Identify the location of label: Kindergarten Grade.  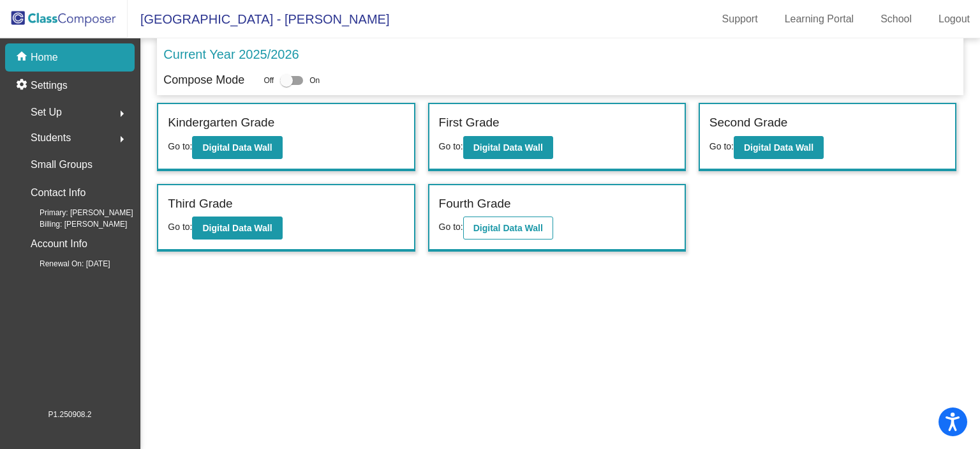
(221, 123).